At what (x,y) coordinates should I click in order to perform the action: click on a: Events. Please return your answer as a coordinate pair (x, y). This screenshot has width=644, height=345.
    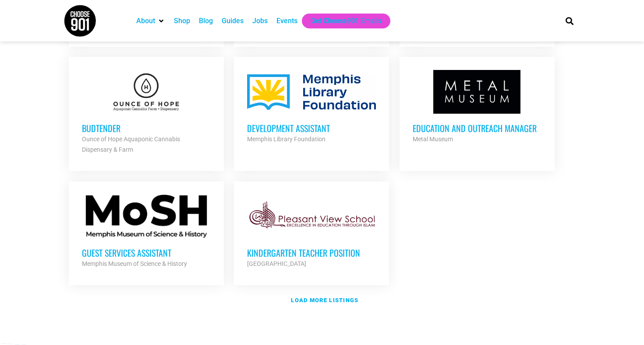
    Looking at the image, I should click on (287, 21).